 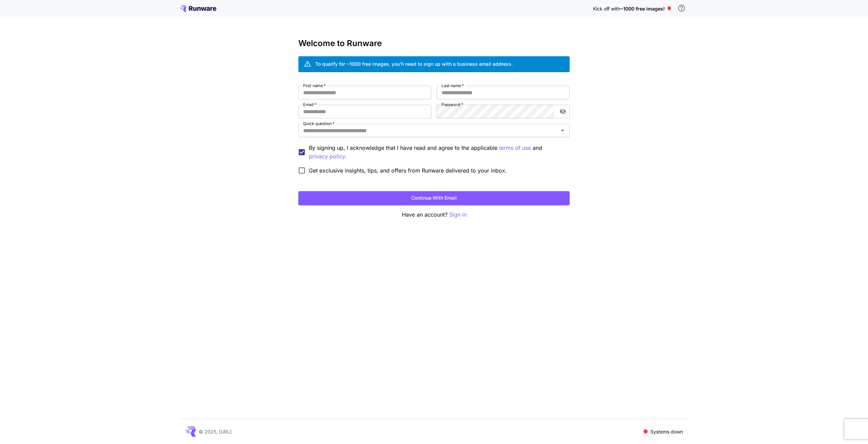 I want to click on button: Sign in, so click(x=458, y=215).